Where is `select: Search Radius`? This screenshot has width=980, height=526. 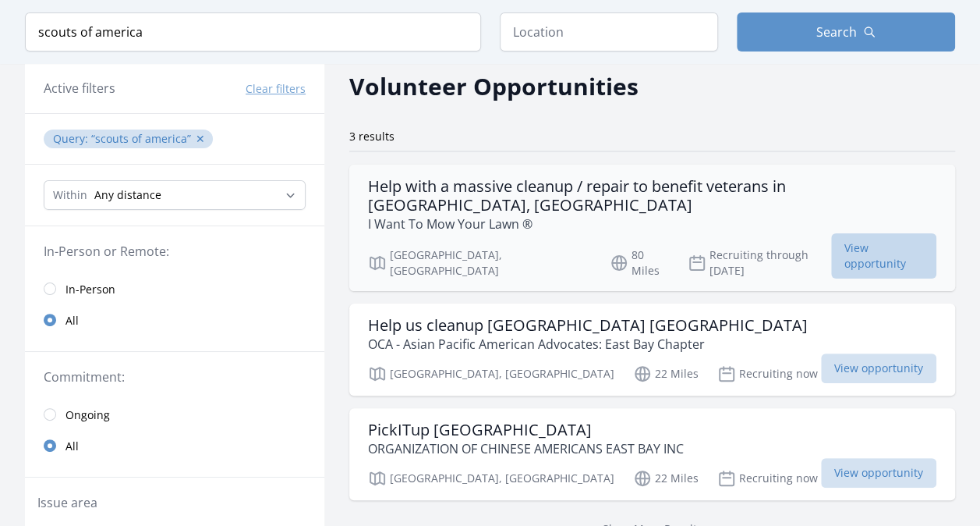 select: Search Radius is located at coordinates (175, 195).